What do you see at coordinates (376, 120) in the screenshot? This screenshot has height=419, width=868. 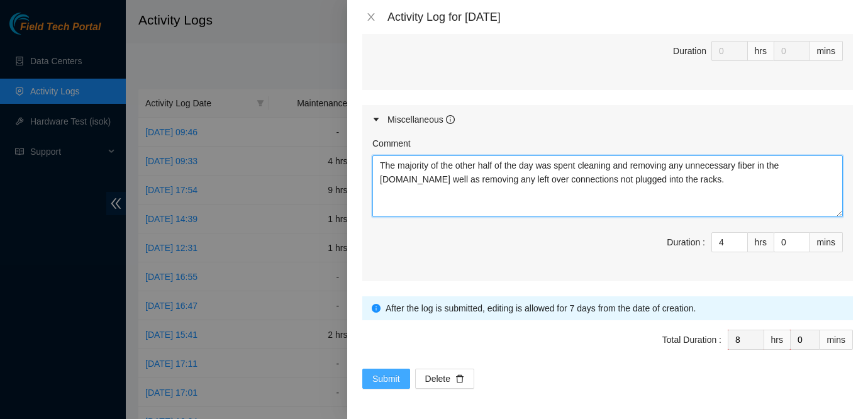 I see `span: caret-right` at bounding box center [376, 120].